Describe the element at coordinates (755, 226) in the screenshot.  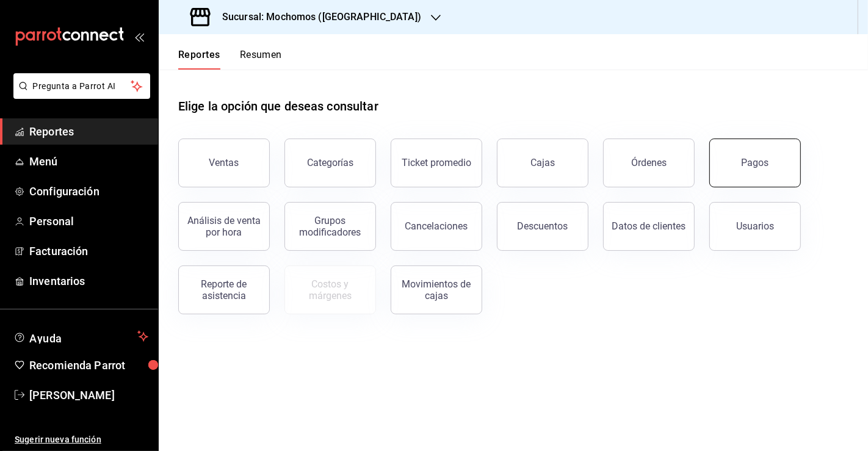
I see `button: Usuarios` at that location.